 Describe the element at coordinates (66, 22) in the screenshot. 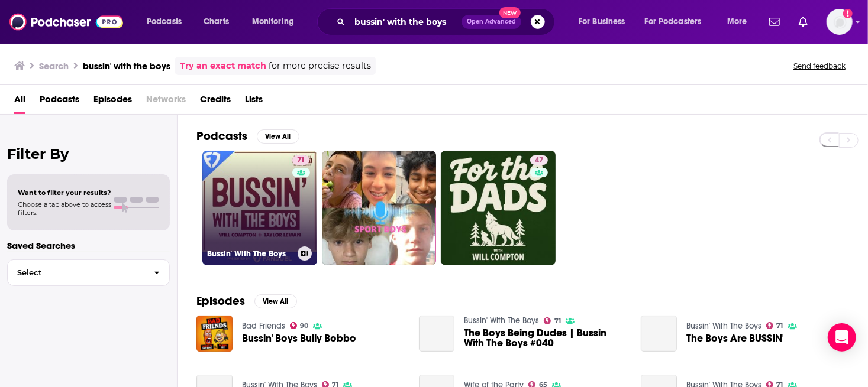

I see `a: Podchaser - Follow, Share and Rate Podcasts` at that location.